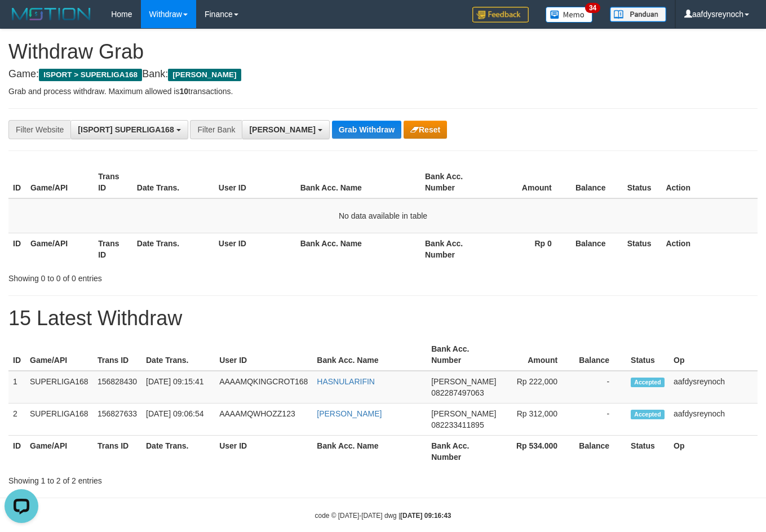 The image size is (766, 532). I want to click on div: Filter Website, so click(40, 129).